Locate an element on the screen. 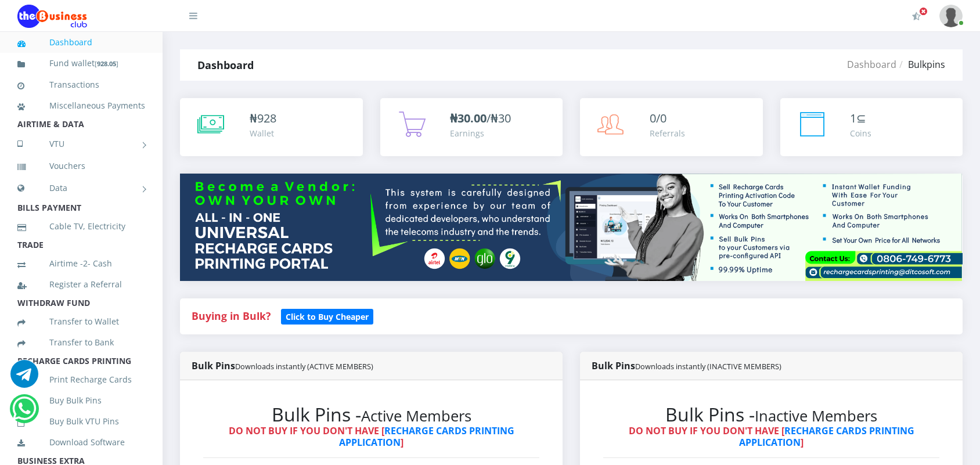 Image resolution: width=980 pixels, height=465 pixels. img: User is located at coordinates (951, 16).